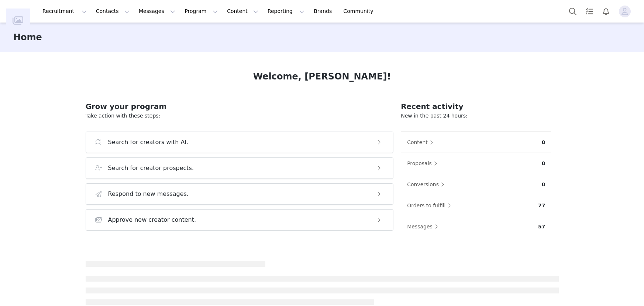 This screenshot has height=306, width=644. What do you see at coordinates (323, 11) in the screenshot?
I see `a: Brands` at bounding box center [323, 11].